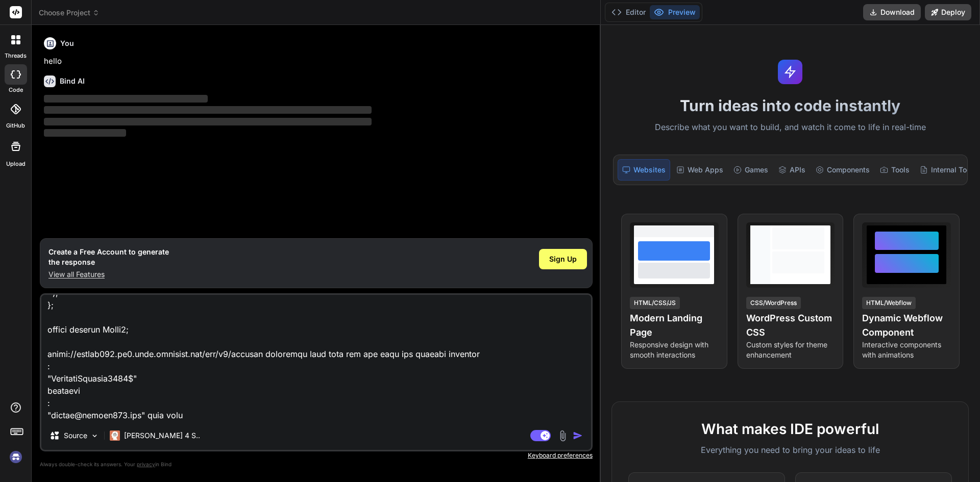  Describe the element at coordinates (790, 127) in the screenshot. I see `p: Describe what you want to build, and watch it come to life in real-time` at that location.